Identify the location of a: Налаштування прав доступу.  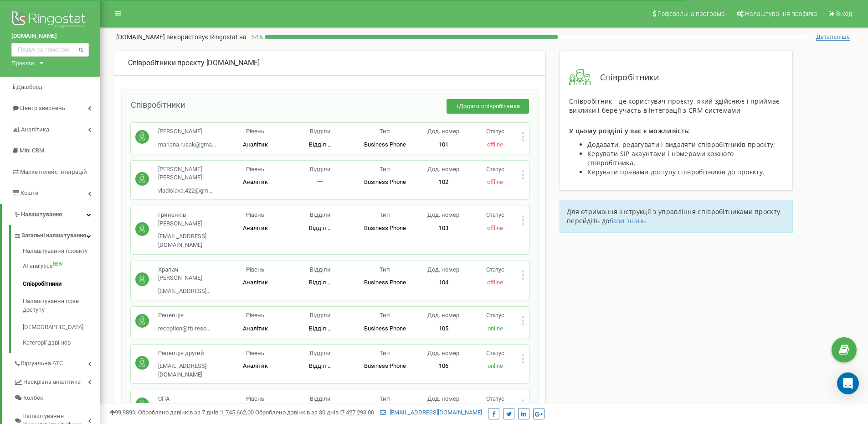
(61, 305).